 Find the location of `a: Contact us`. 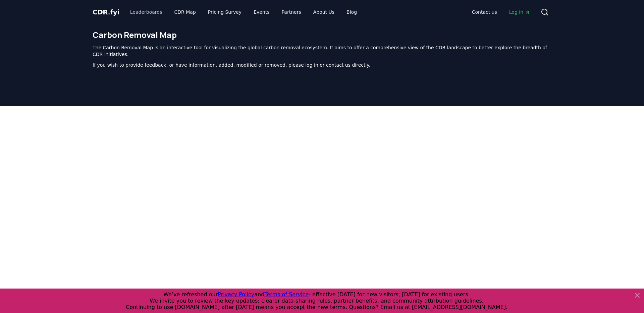

a: Contact us is located at coordinates (484, 12).